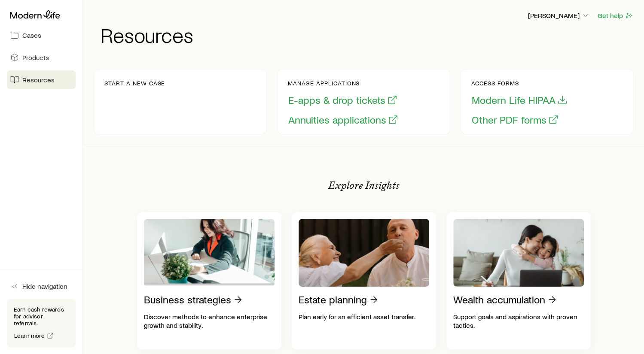 The height and width of the screenshot is (354, 644). I want to click on span: Cases, so click(32, 35).